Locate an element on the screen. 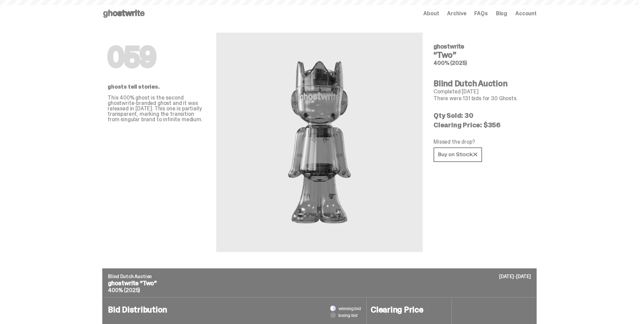 The height and width of the screenshot is (324, 644). p: Qty Sold: 30 is located at coordinates (483, 116).